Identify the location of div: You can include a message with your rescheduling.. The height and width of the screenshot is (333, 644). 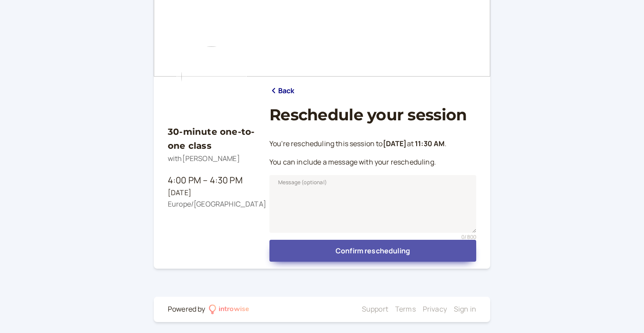
(373, 159).